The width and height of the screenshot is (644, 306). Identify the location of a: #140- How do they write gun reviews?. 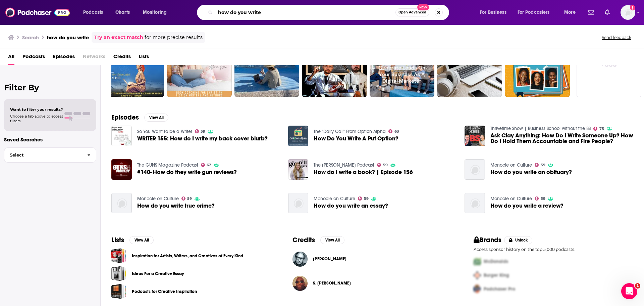
(187, 172).